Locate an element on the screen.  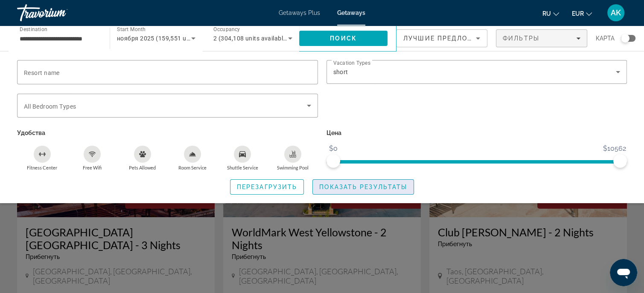
ngx-slider: ngx-slider is located at coordinates (476, 161).